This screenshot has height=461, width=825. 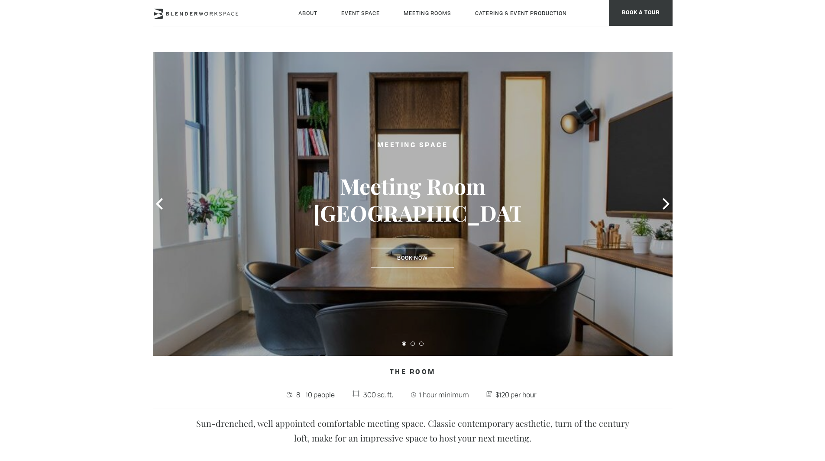 I want to click on h4: The Room, so click(x=413, y=373).